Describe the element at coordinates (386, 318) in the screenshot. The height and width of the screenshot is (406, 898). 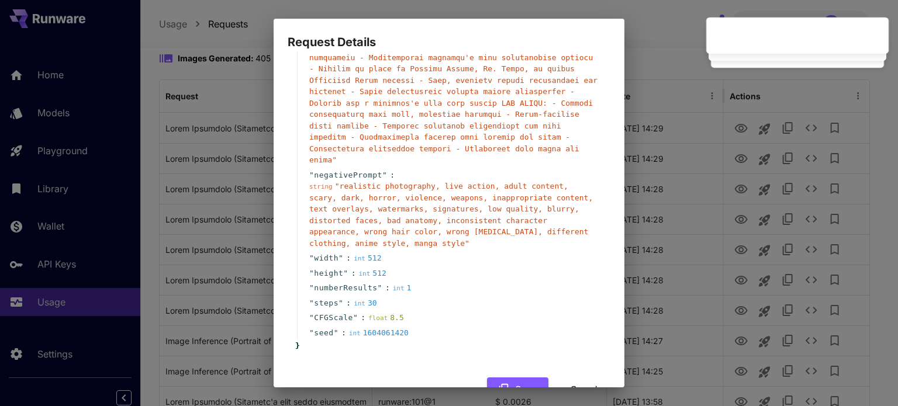
I see `div: 8.5` at that location.